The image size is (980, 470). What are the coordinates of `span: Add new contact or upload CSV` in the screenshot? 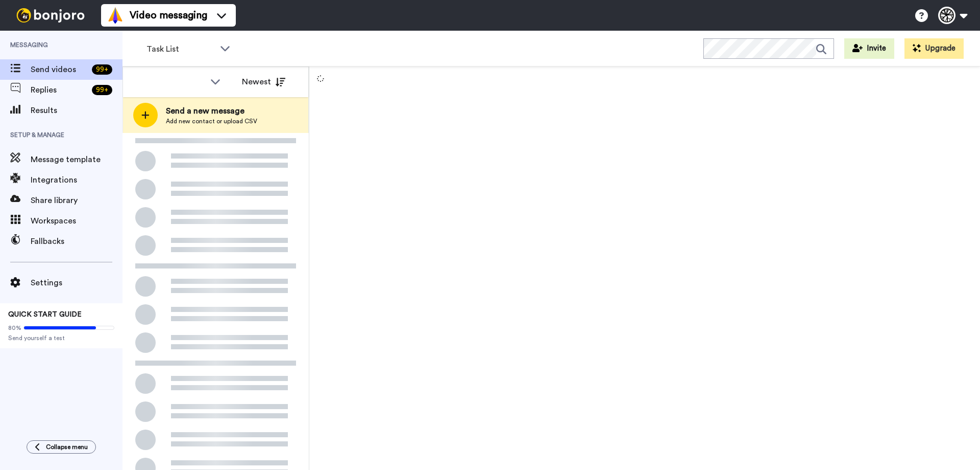 It's located at (211, 121).